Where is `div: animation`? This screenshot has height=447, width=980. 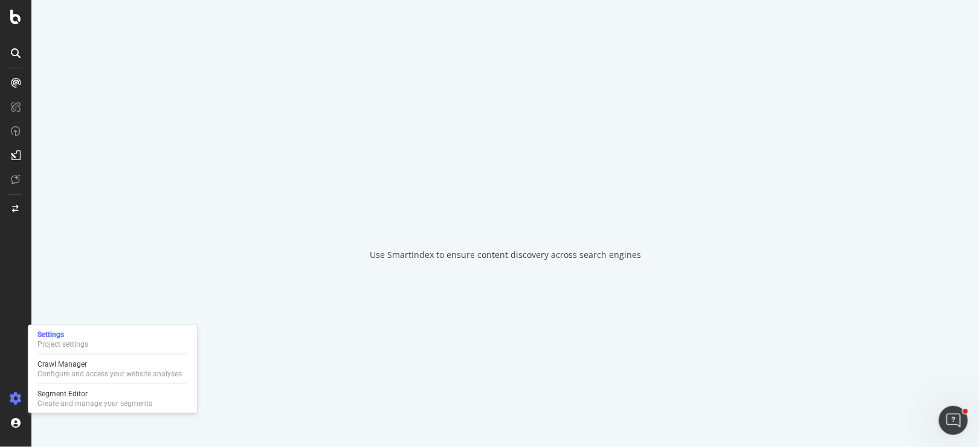 div: animation is located at coordinates (506, 208).